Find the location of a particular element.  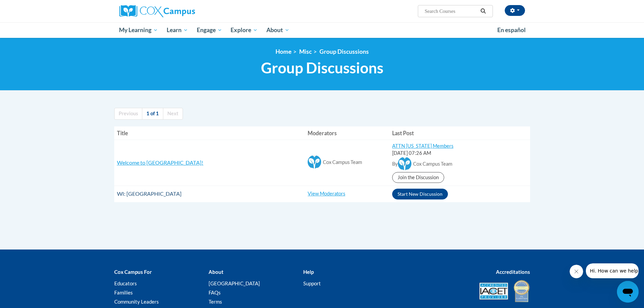

a: Educators is located at coordinates (125, 283).